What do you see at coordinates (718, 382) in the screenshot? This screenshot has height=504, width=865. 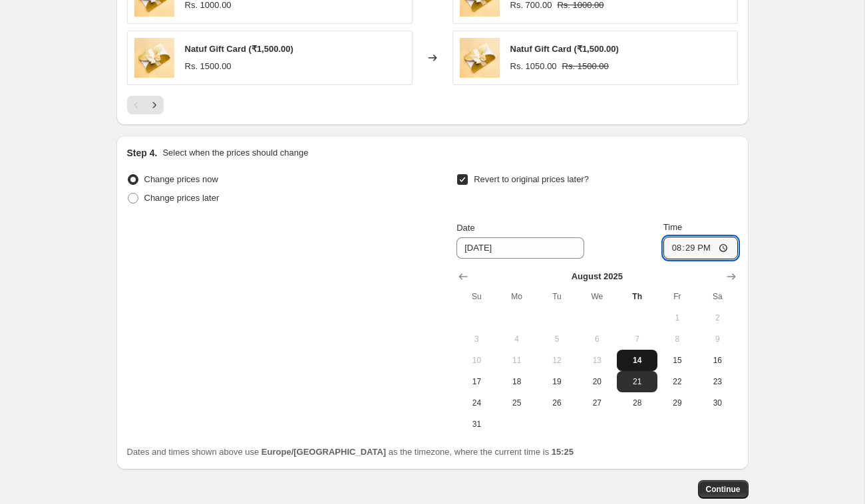 I see `button: Saturday August 23 2025` at bounding box center [718, 382].